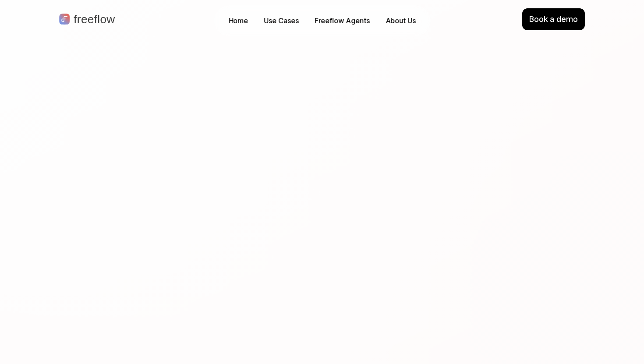  I want to click on p: Freeflow Agents, so click(342, 21).